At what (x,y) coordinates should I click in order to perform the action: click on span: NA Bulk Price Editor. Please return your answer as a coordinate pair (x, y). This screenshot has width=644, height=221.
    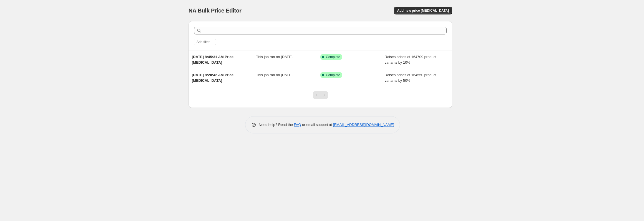
    Looking at the image, I should click on (215, 11).